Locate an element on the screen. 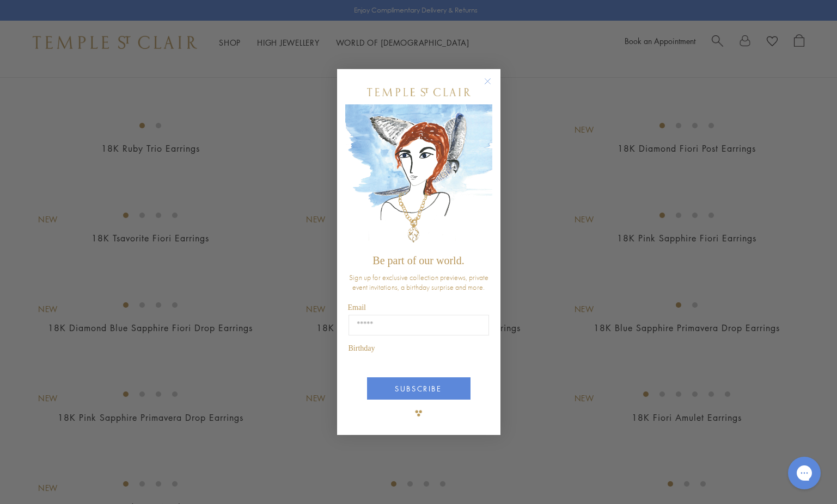  input: Email is located at coordinates (418, 326).